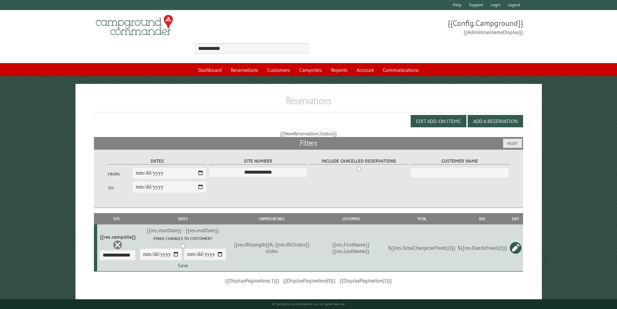 This screenshot has height=309, width=617. What do you see at coordinates (245, 70) in the screenshot?
I see `a: Reservations` at bounding box center [245, 70].